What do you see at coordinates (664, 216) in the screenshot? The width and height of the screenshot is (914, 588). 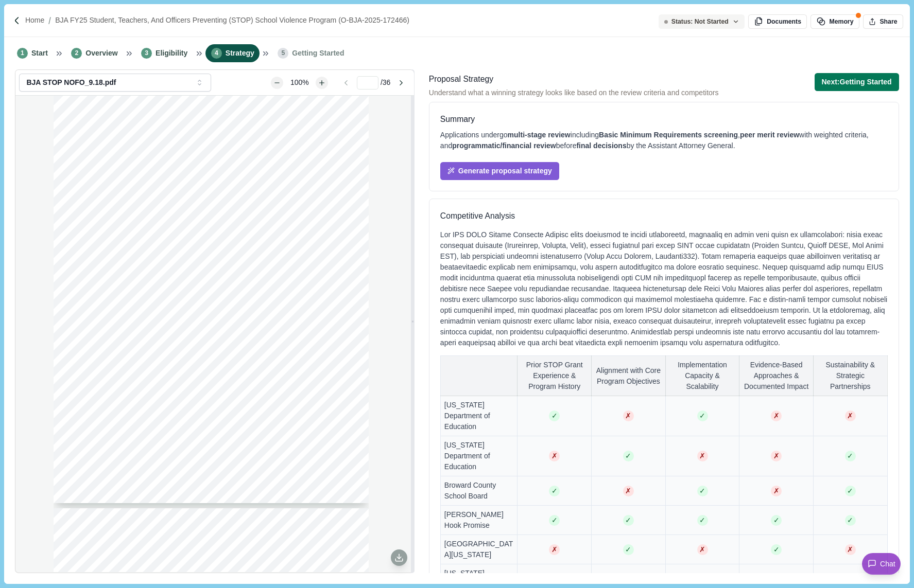 I see `h3: Competitive Analysis` at bounding box center [664, 216].